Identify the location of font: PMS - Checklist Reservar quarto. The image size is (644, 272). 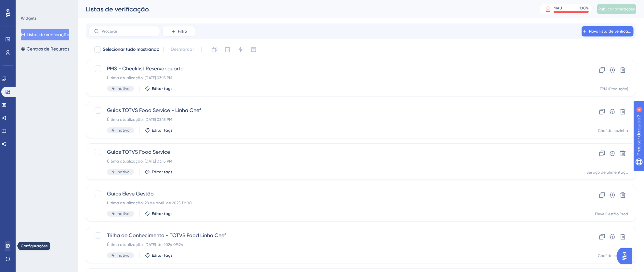
(145, 68).